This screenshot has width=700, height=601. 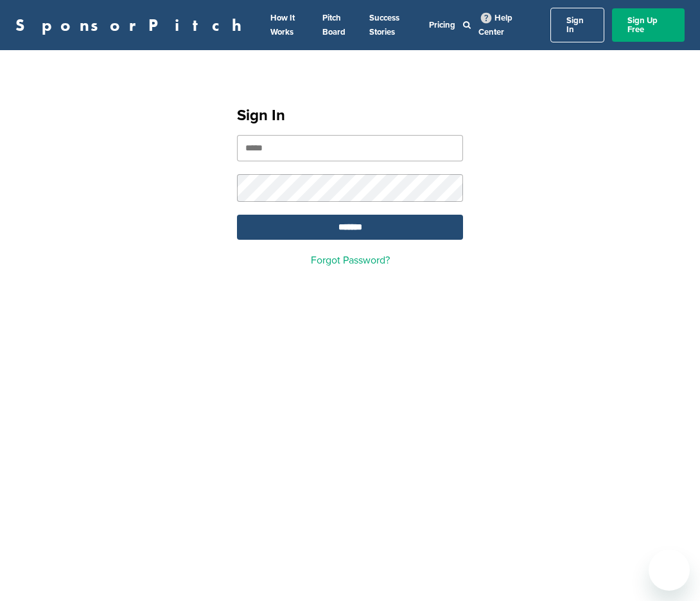 What do you see at coordinates (648, 25) in the screenshot?
I see `a: Sign Up Free` at bounding box center [648, 25].